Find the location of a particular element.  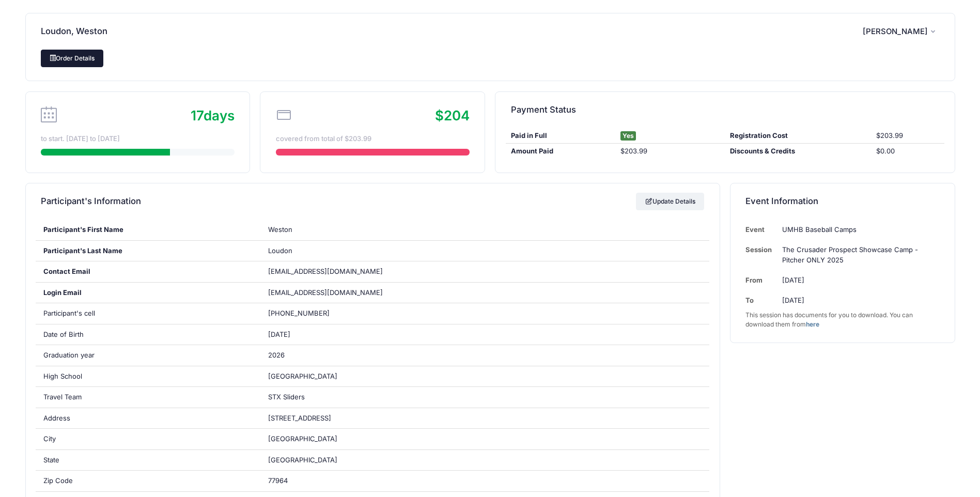

span: Loudon is located at coordinates (280, 250).